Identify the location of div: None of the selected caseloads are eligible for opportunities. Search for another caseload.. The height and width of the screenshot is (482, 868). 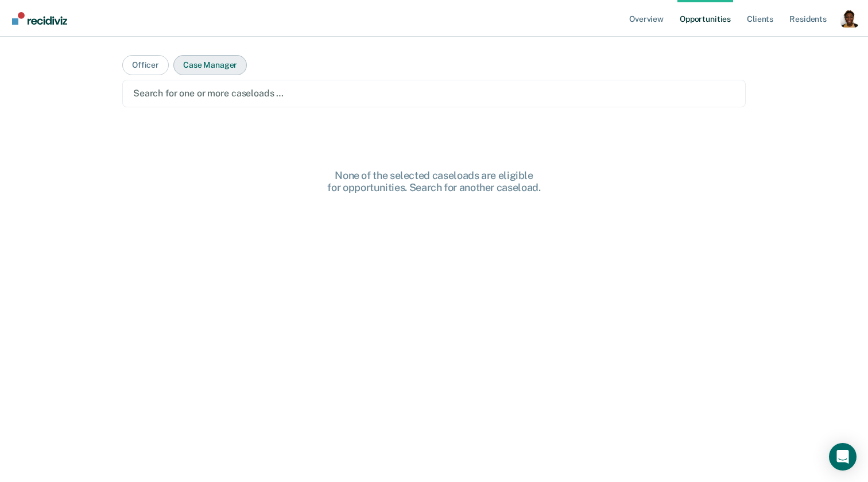
(434, 181).